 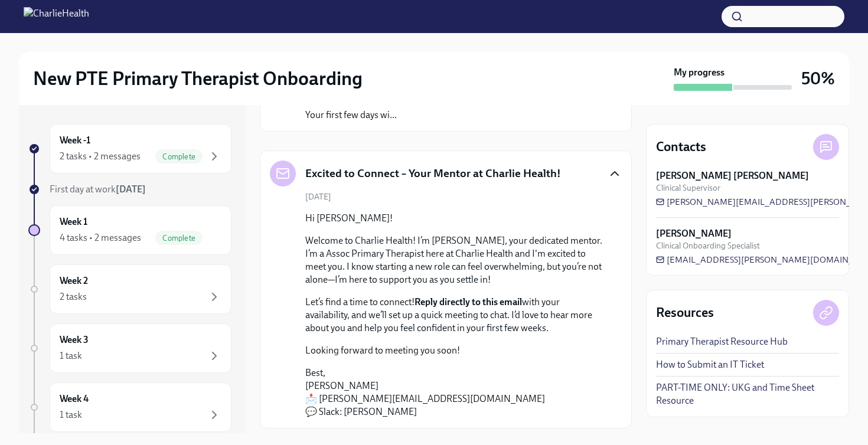 I want to click on h6: Week 2, so click(x=74, y=281).